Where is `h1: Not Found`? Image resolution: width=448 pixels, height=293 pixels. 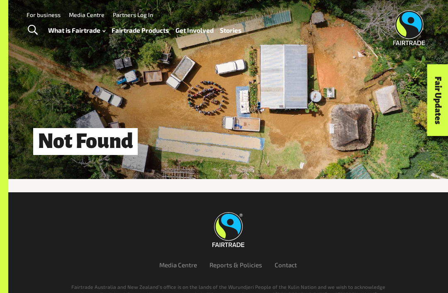
h1: Not Found is located at coordinates (85, 141).